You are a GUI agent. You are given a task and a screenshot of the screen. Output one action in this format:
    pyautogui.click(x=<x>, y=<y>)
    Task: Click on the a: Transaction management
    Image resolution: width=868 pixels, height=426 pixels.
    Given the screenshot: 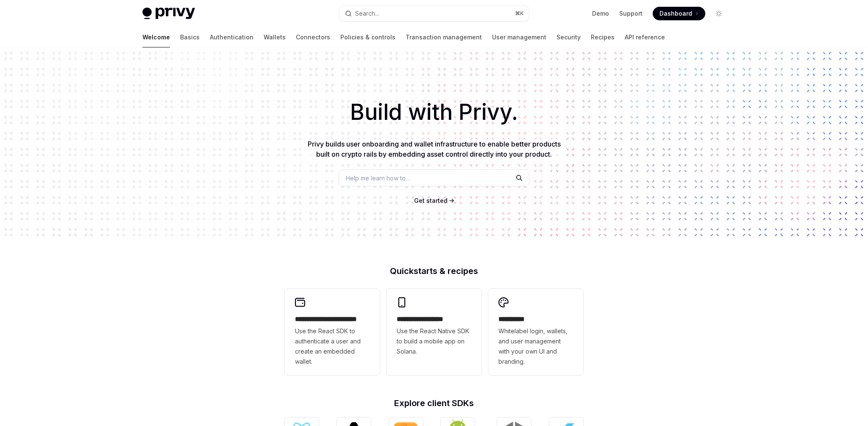 What is the action you would take?
    pyautogui.click(x=444, y=37)
    